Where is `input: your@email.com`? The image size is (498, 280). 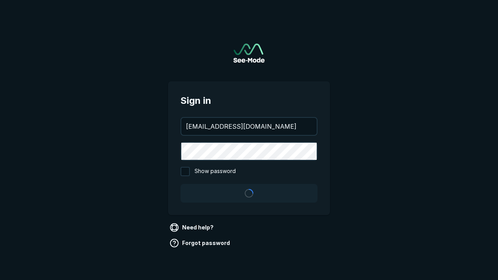
input: your@email.com is located at coordinates (249, 126).